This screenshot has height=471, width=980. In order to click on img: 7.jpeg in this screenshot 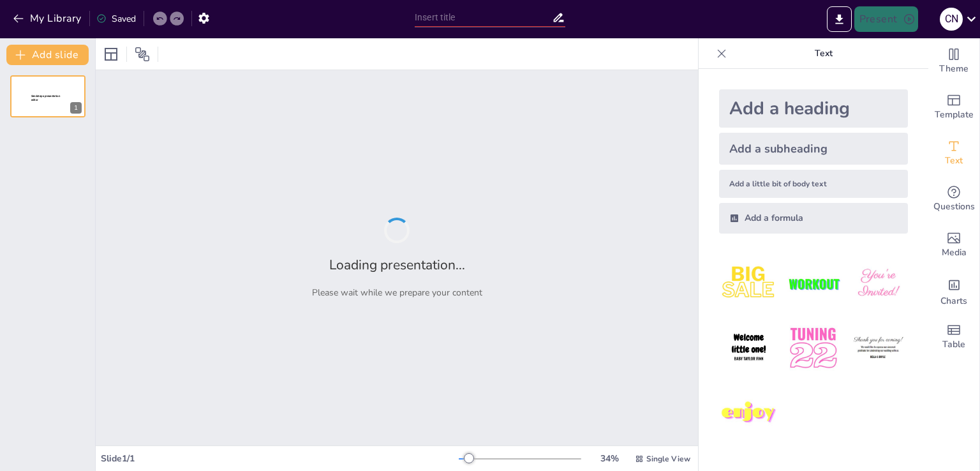, I will do `click(749, 413)`.